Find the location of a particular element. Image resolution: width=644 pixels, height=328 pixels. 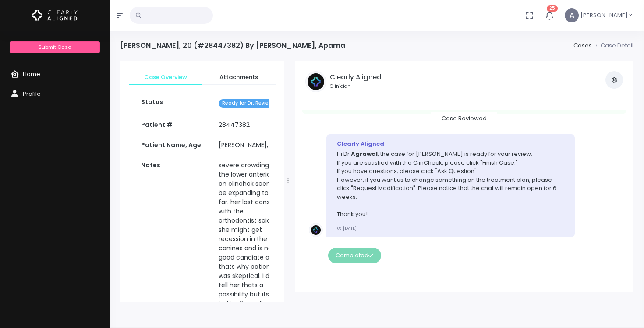

img: Logo Horizontal is located at coordinates (54, 15).